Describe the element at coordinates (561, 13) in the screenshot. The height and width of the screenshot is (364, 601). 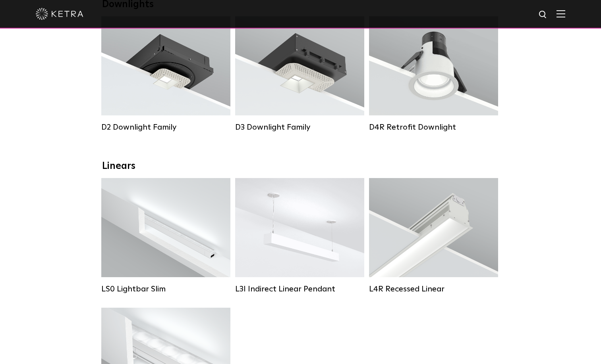
I see `img: Hamburger%20Nav.svg` at that location.